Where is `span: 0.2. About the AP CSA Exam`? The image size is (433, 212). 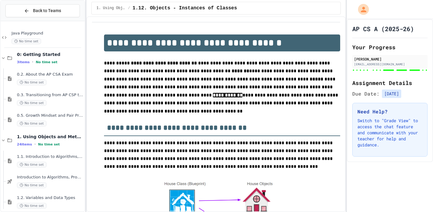
span: 0.2. About the AP CSA Exam is located at coordinates (50, 74).